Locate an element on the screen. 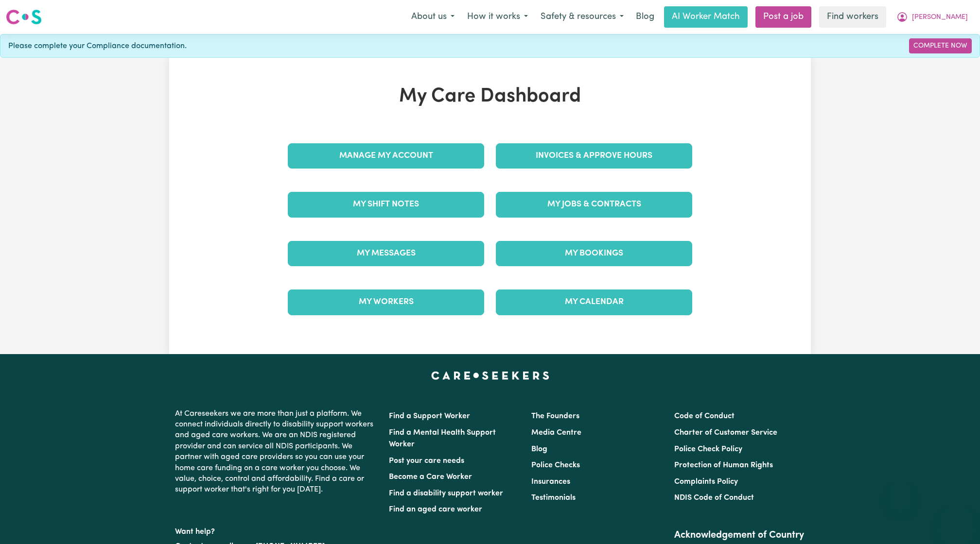 This screenshot has height=544, width=980. a: Careseekers home page is located at coordinates (490, 376).